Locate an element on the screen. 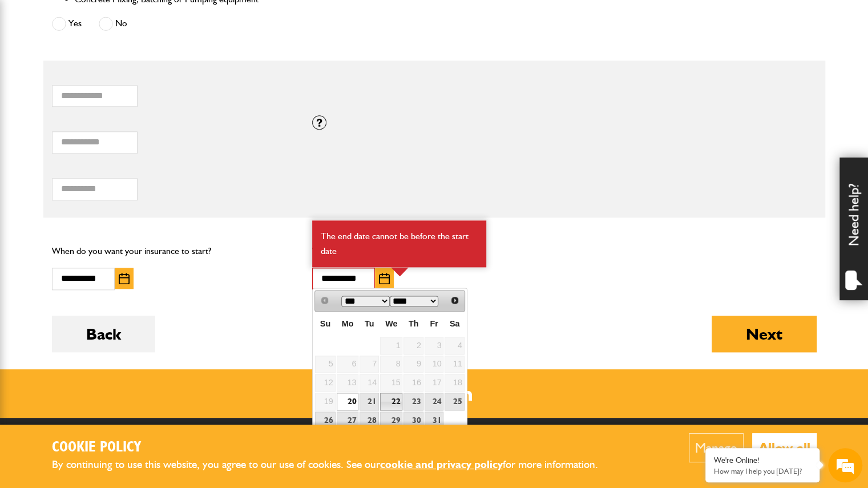 The image size is (868, 488). span: Friday is located at coordinates (434, 324).